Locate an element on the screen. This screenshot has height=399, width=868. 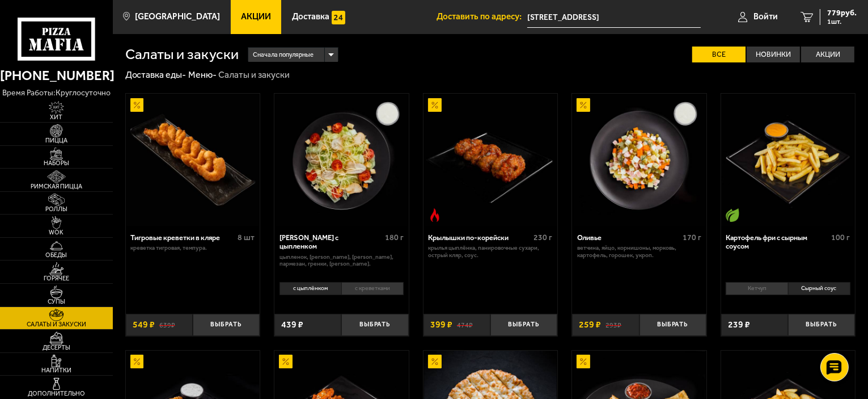
a: АкционныйОстрое блюдоКрылышки по-корейски is located at coordinates (490, 160).